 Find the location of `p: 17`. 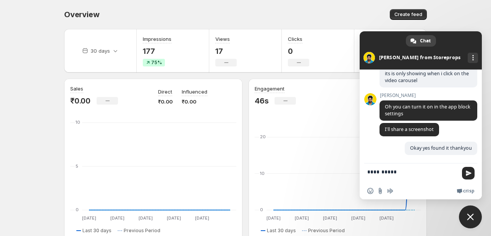

p: 17 is located at coordinates (226, 51).